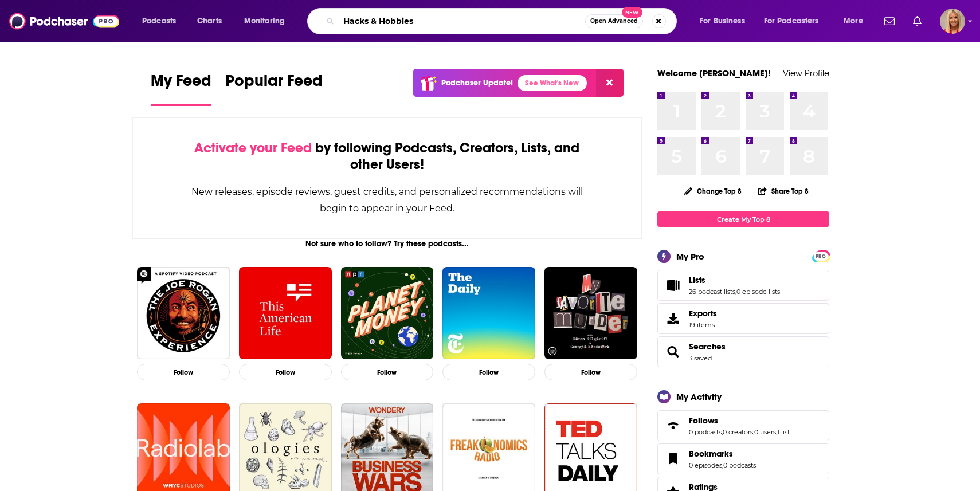 This screenshot has height=491, width=980. What do you see at coordinates (489, 313) in the screenshot?
I see `img: The Daily` at bounding box center [489, 313].